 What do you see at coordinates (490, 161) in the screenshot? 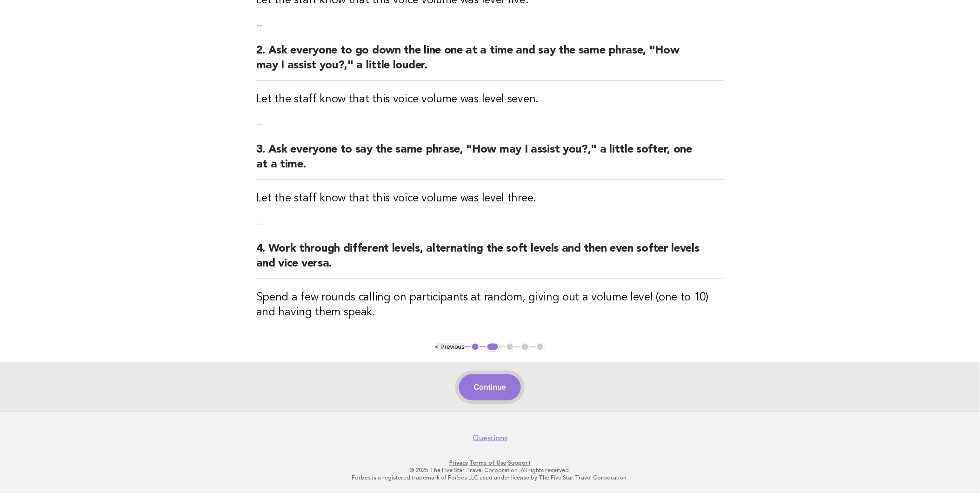
I see `h2: 3. Ask everyone to say the same phrase, "How may I assist you?," a little softer, one at a time.` at bounding box center [490, 161].